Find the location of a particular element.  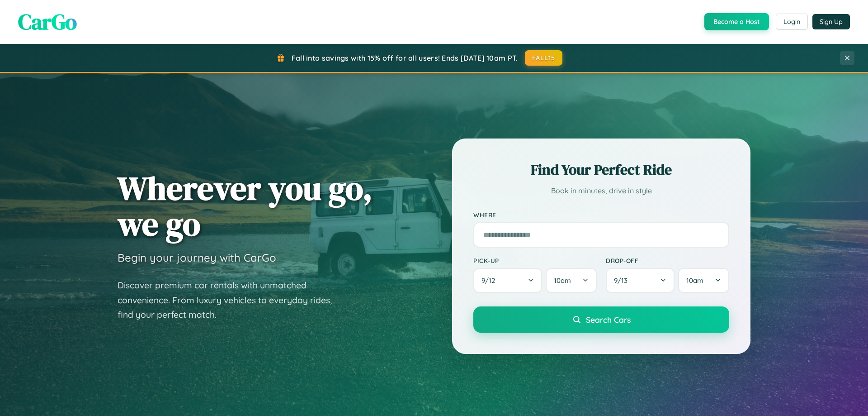

button: Search Cars is located at coordinates (601, 319).